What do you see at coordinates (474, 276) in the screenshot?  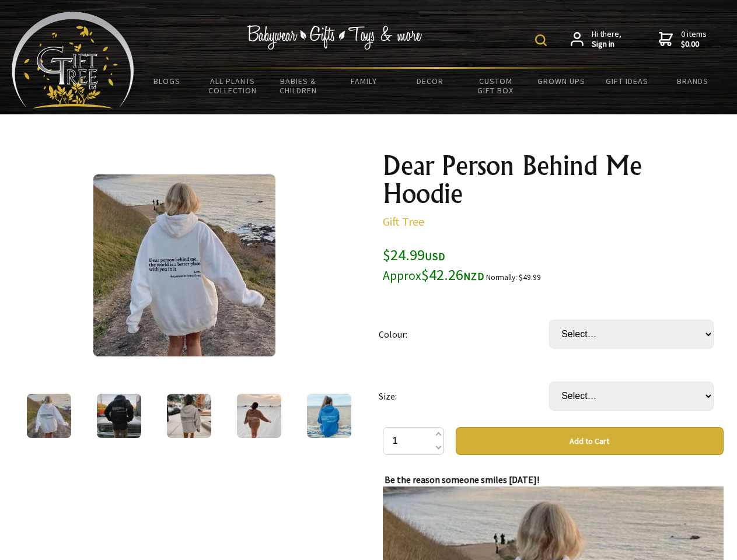 I see `span: NZD` at bounding box center [474, 276].